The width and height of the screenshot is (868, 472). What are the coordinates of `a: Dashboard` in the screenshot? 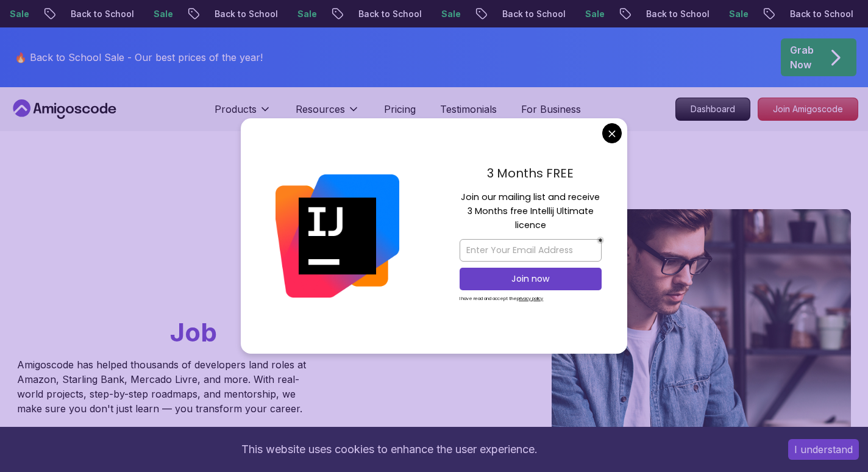 It's located at (713, 109).